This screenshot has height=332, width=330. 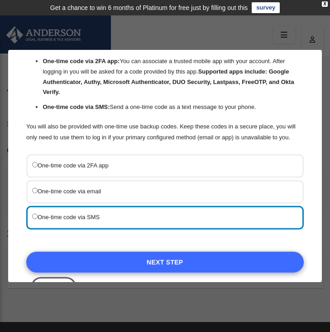 I want to click on div: Get a chance to win 6 months of Platinum for free just by filling out this, so click(x=149, y=8).